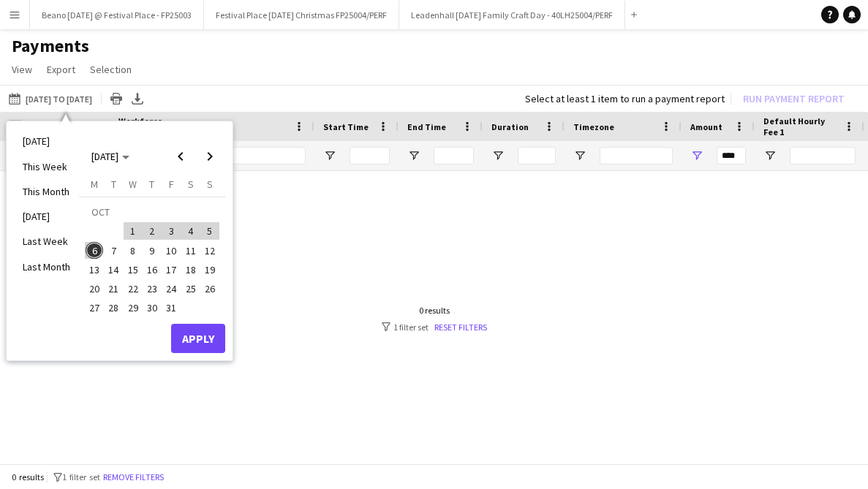 Image resolution: width=868 pixels, height=489 pixels. What do you see at coordinates (460, 327) in the screenshot?
I see `a: Reset filters` at bounding box center [460, 327].